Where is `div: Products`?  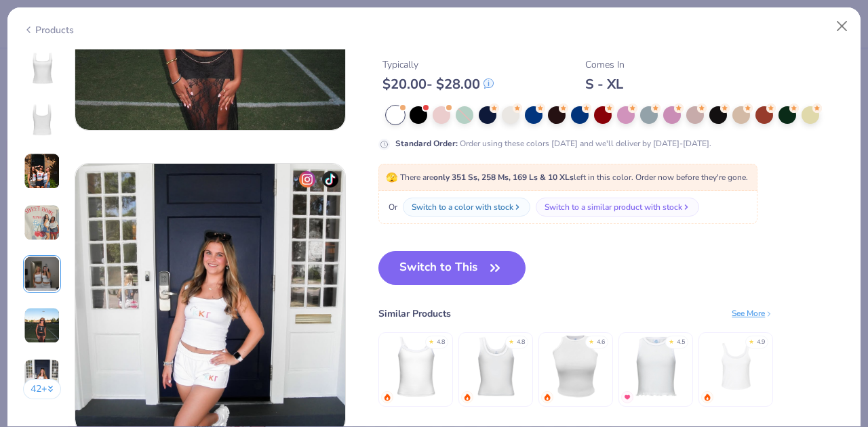 div: Products is located at coordinates (48, 30).